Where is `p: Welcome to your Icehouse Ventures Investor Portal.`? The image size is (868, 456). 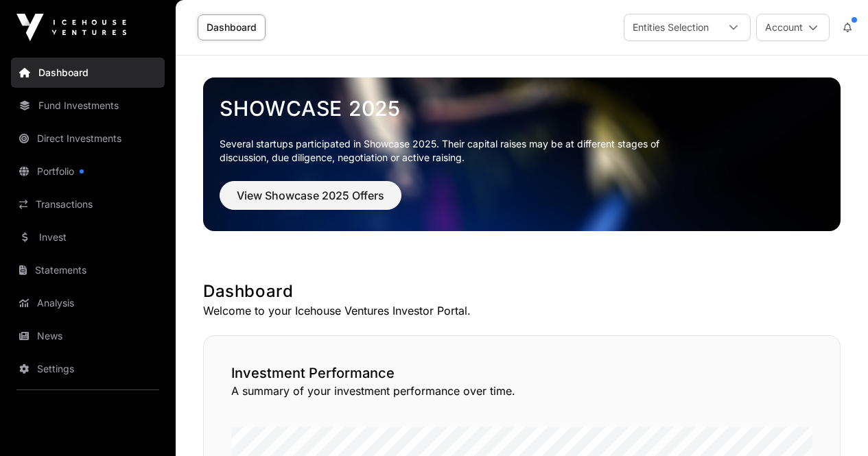 p: Welcome to your Icehouse Ventures Investor Portal. is located at coordinates (522, 311).